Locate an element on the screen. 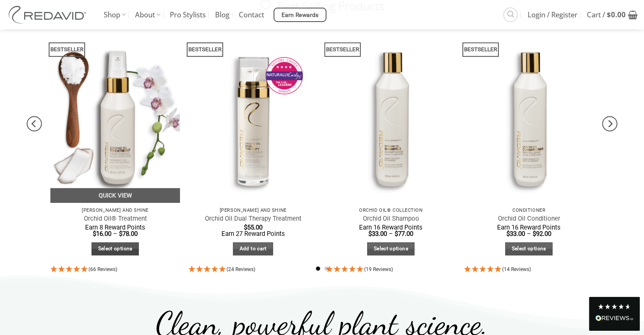  span: (66 Reviews) is located at coordinates (103, 269).